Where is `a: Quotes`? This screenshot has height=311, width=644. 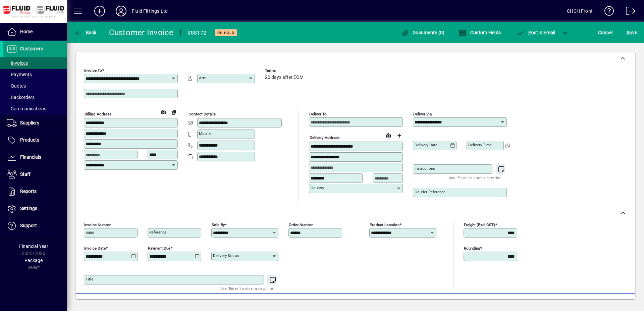 a: Quotes is located at coordinates (35, 86).